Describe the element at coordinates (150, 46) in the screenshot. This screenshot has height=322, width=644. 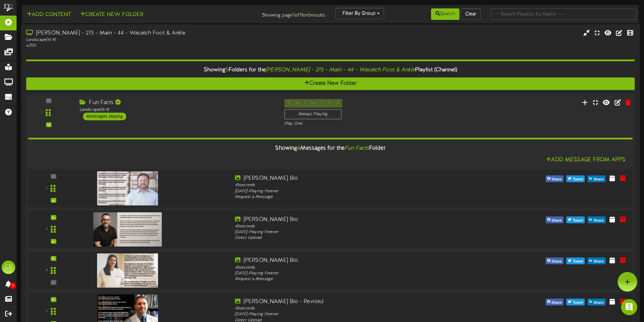
I see `div: # 2531` at that location.